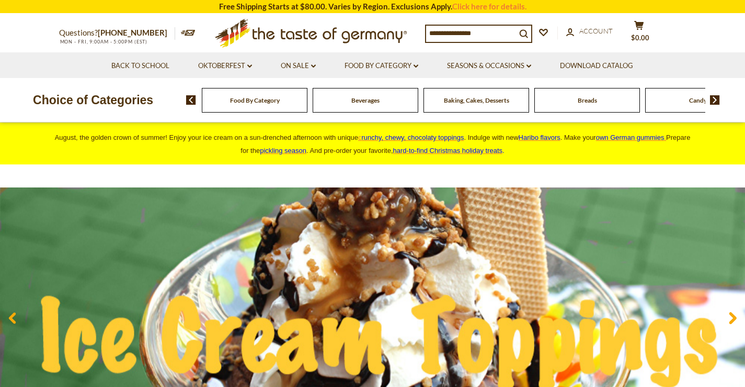  What do you see at coordinates (413, 137) in the screenshot?
I see `span: runchy, chewy, chocolaty toppings` at bounding box center [413, 137].